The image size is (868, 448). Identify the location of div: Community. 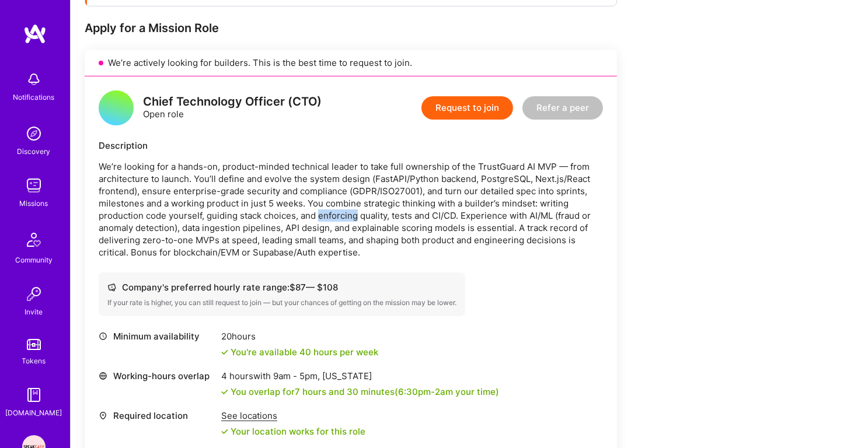
(33, 259).